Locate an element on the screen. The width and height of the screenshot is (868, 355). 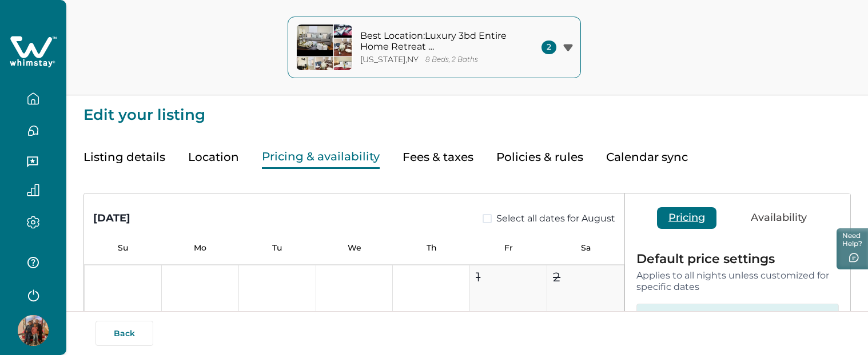
p: Tu is located at coordinates (277, 248).